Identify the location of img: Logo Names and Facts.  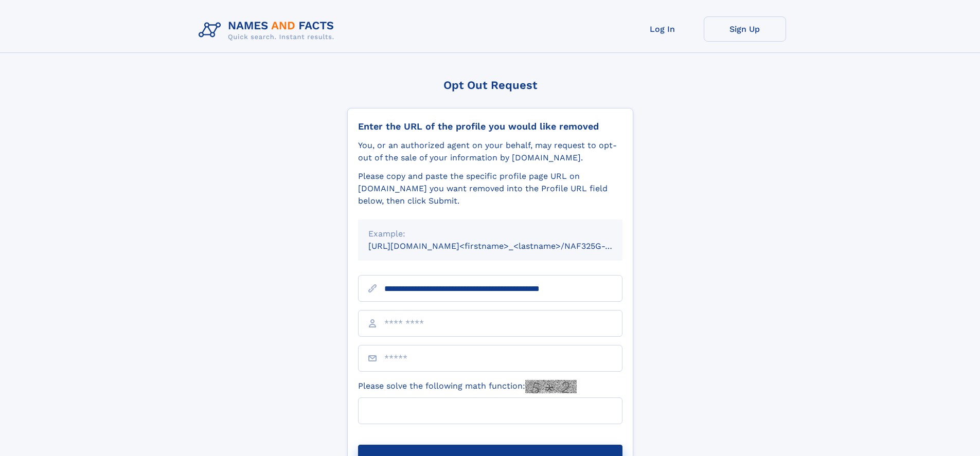
(269, 30).